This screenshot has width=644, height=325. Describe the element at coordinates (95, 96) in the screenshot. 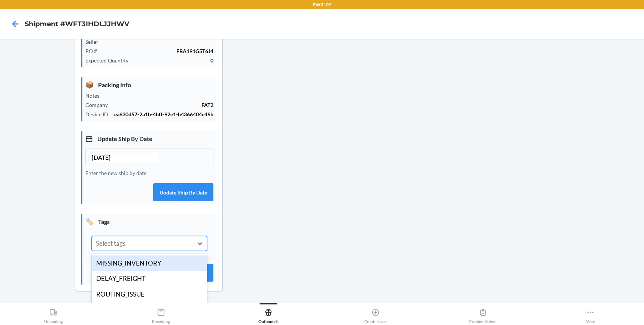

I see `p: Notes` at that location.